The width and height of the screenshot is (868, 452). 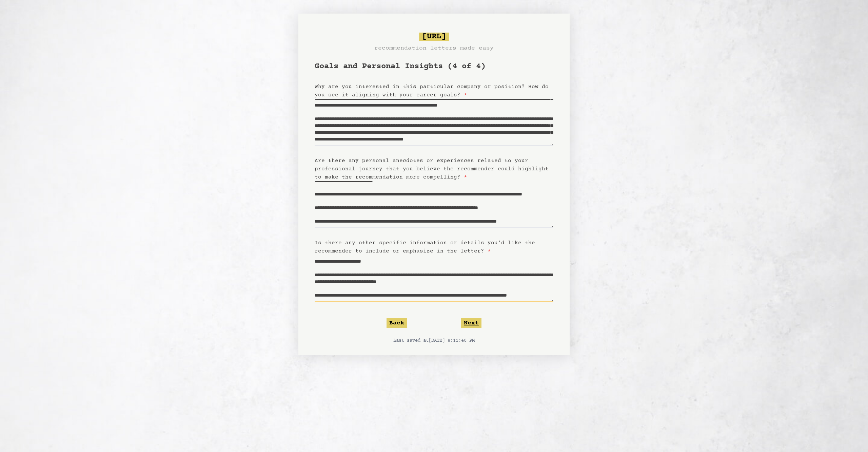 I want to click on label: Why are you interested in this particular company or position? How do you see it aligning with yo..., so click(x=432, y=91).